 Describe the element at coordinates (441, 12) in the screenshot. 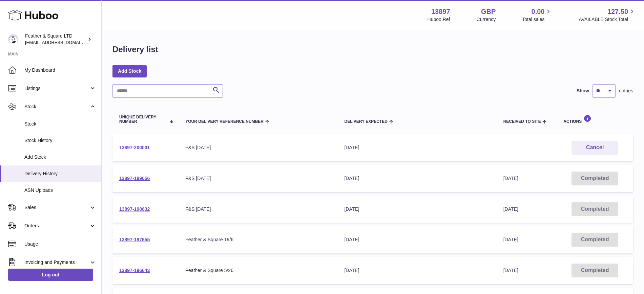

I see `strong: 13897` at that location.